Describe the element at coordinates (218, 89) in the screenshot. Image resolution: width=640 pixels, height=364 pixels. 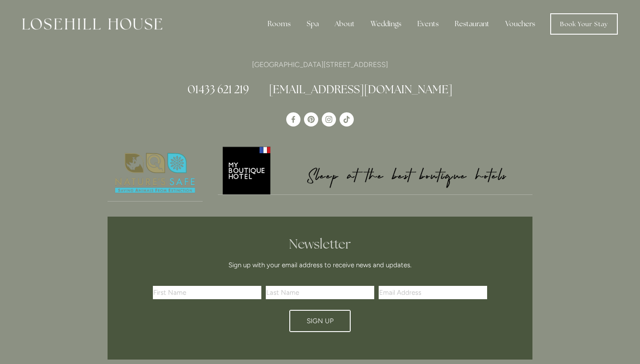
I see `a: 01433 621 219` at that location.